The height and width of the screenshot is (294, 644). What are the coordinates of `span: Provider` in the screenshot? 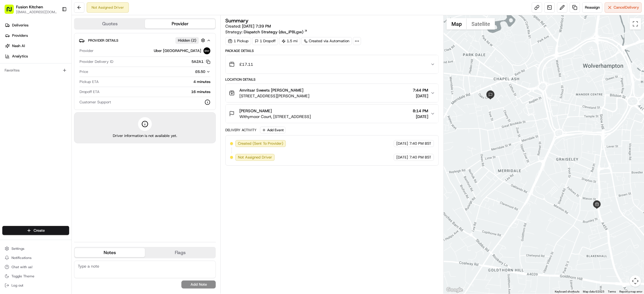 It's located at (86, 51).